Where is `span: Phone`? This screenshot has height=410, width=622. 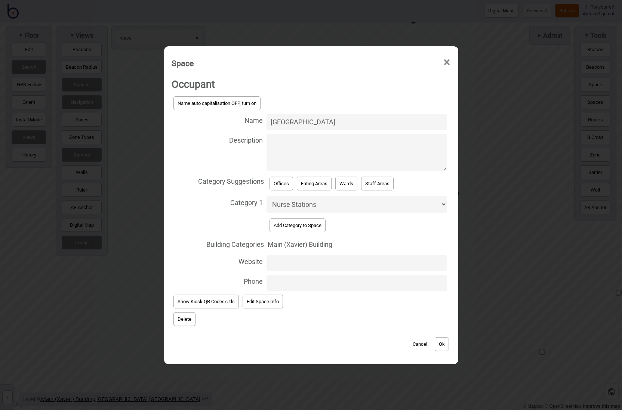 span: Phone is located at coordinates (217, 281).